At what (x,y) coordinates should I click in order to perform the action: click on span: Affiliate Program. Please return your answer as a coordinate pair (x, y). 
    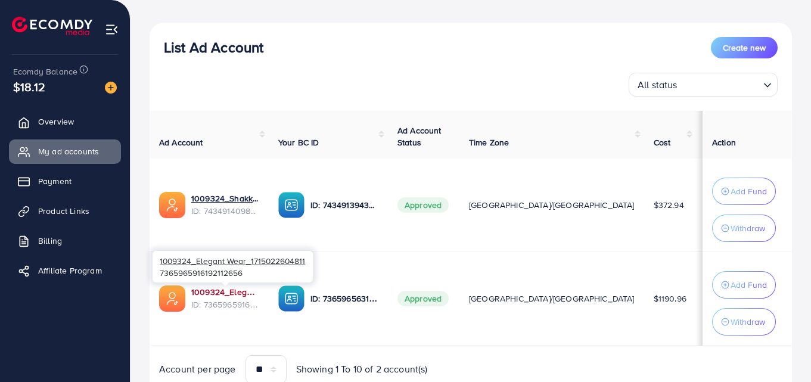
    Looking at the image, I should click on (70, 271).